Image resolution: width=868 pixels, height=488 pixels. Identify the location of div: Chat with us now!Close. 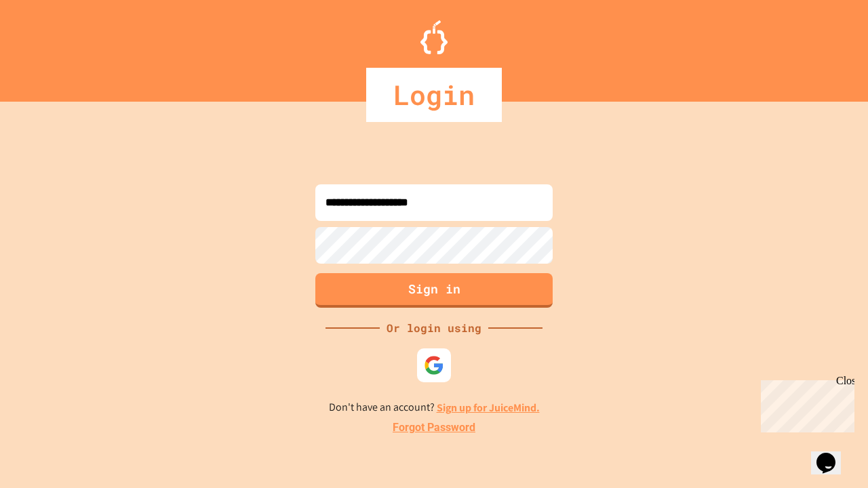
(49, 46).